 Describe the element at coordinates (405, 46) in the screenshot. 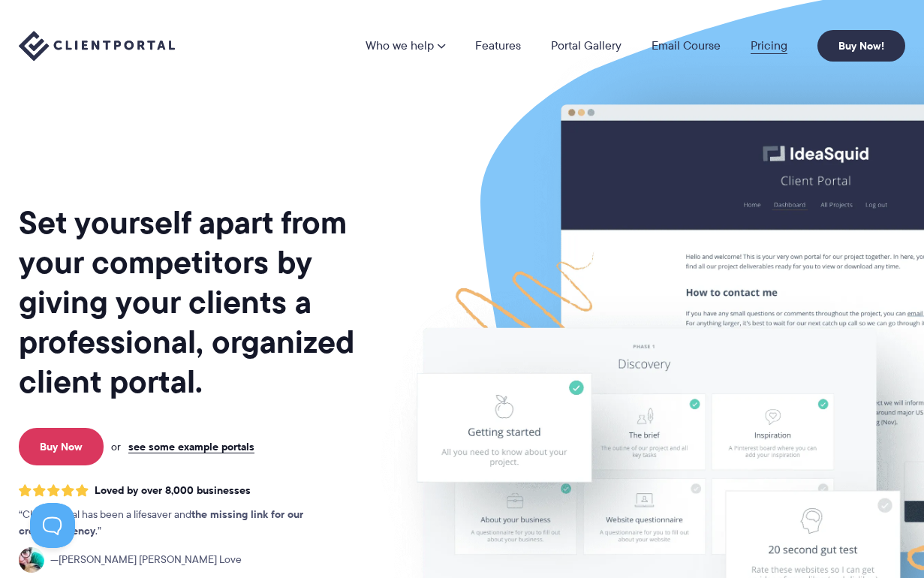

I see `a: Who we help` at that location.